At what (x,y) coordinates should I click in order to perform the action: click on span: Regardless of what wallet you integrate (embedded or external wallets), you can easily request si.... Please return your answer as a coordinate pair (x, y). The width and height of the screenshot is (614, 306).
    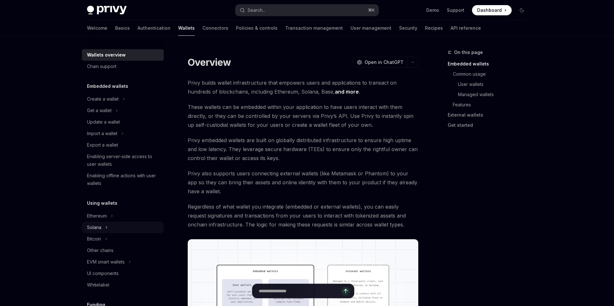
    Looking at the image, I should click on (303, 216).